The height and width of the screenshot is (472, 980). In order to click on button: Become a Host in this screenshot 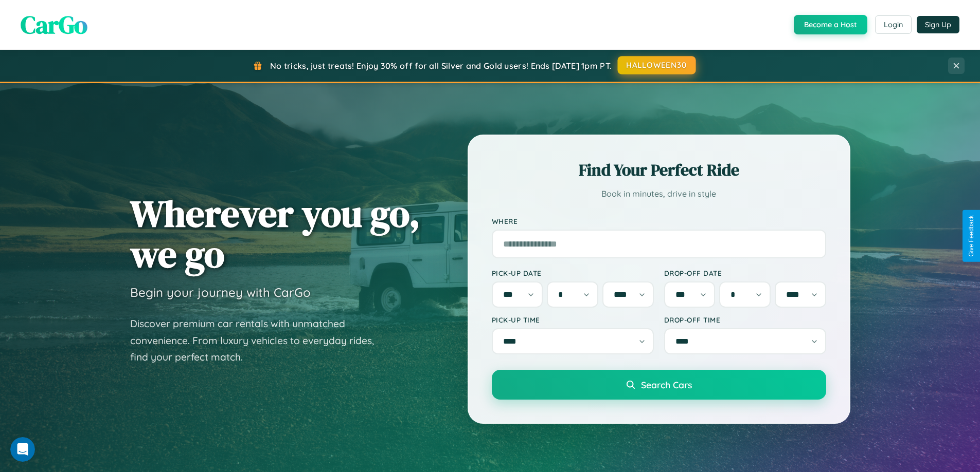, I will do `click(830, 25)`.